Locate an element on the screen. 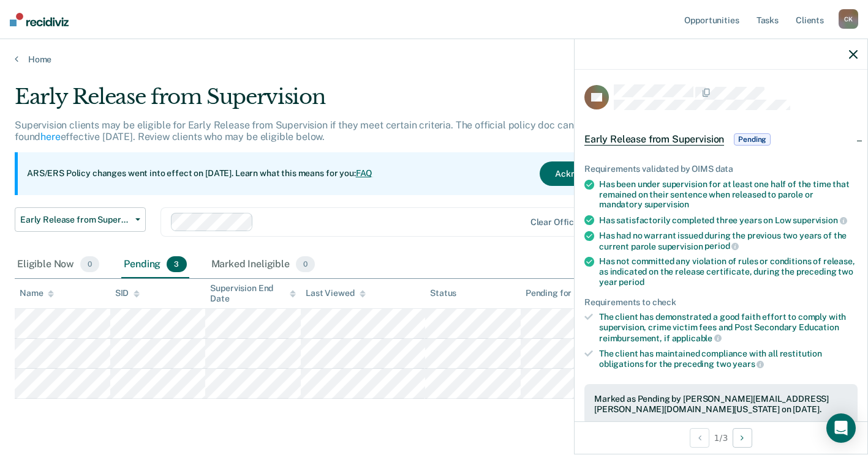 The width and height of the screenshot is (868, 455). a: Home is located at coordinates (434, 59).